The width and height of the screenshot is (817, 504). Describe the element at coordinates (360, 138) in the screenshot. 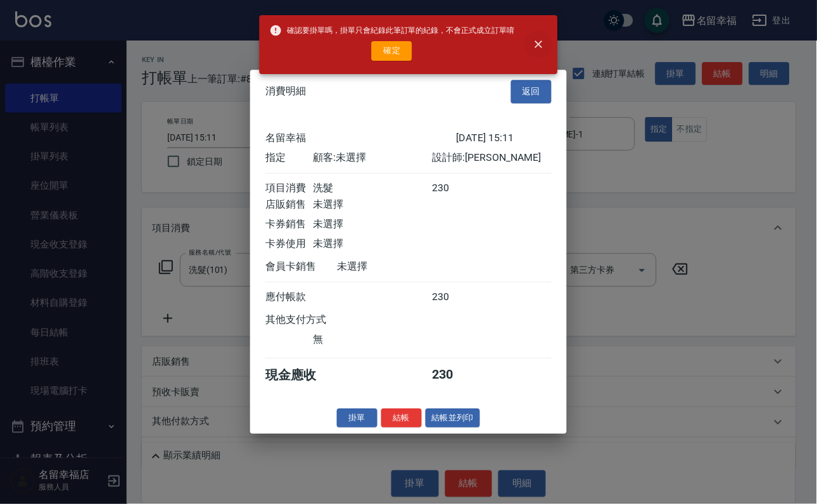

I see `div: 名留幸福` at that location.